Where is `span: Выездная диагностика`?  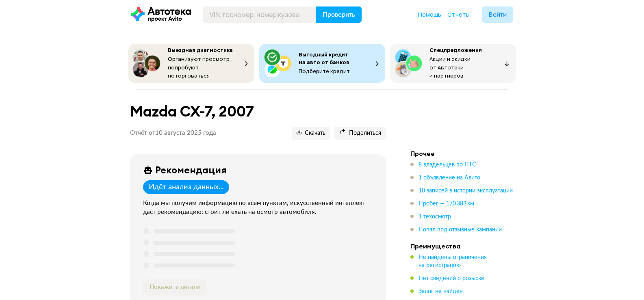 span: Выездная диагностика is located at coordinates (200, 50).